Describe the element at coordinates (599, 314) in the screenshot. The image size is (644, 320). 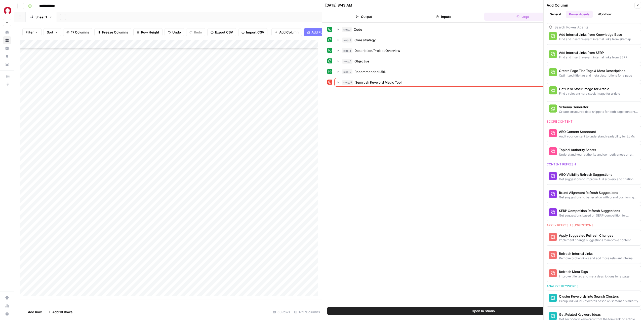
I see `div: Get Related Keyword Ideas` at that location.